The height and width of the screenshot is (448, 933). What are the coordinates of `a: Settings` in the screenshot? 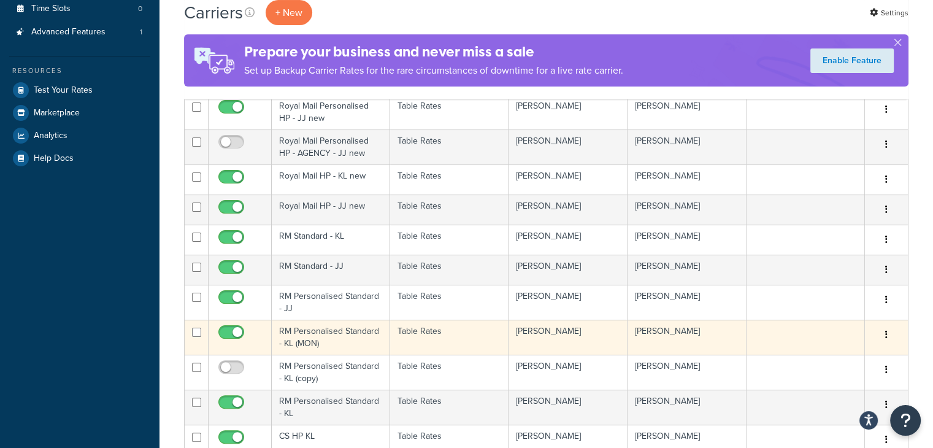 It's located at (889, 13).